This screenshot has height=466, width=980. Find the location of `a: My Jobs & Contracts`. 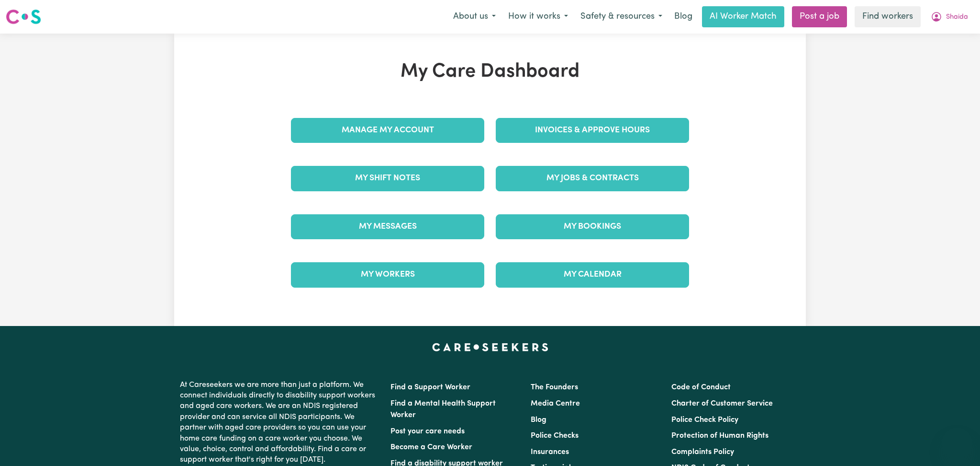

a: My Jobs & Contracts is located at coordinates (592, 178).